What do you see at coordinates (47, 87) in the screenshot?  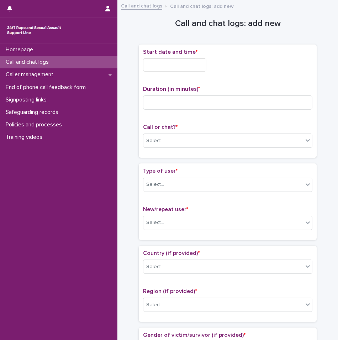 I see `p: End of phone call feedback form` at bounding box center [47, 87].